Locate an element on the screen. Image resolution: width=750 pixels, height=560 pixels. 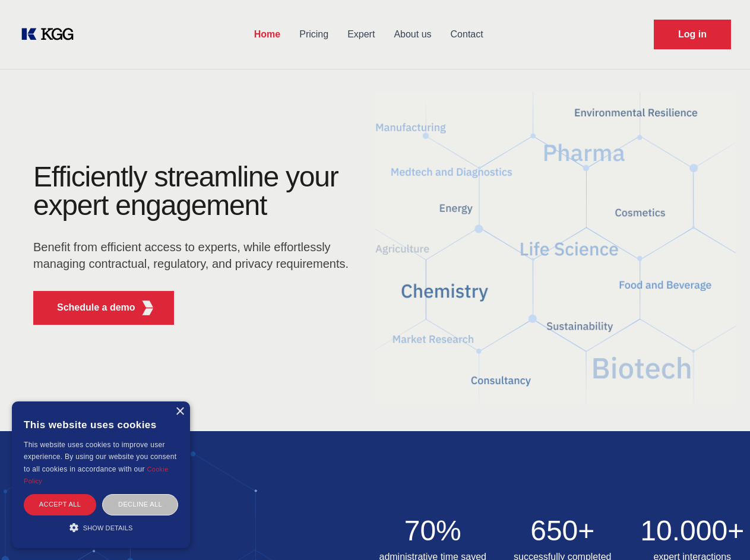
h2: 650+ is located at coordinates (563, 531).